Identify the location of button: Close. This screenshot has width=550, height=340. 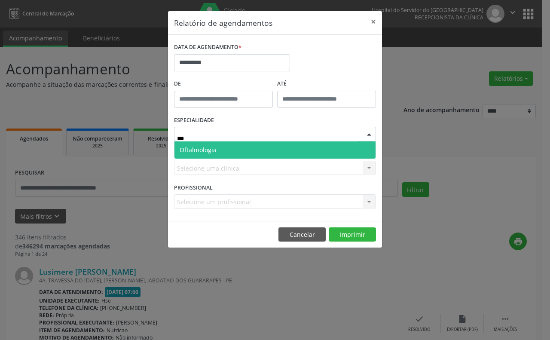
(374, 21).